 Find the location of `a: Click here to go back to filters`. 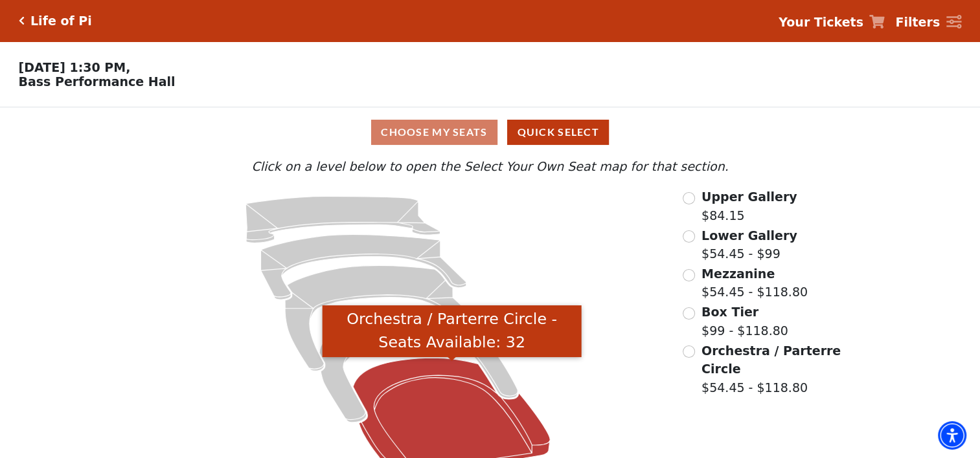

a: Click here to go back to filters is located at coordinates (21, 21).